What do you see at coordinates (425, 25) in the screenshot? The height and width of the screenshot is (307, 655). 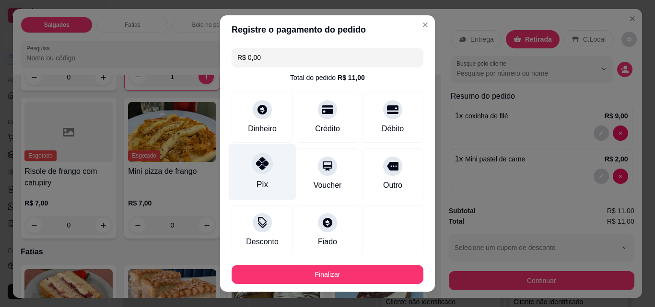 I see `button: Close` at bounding box center [425, 25].